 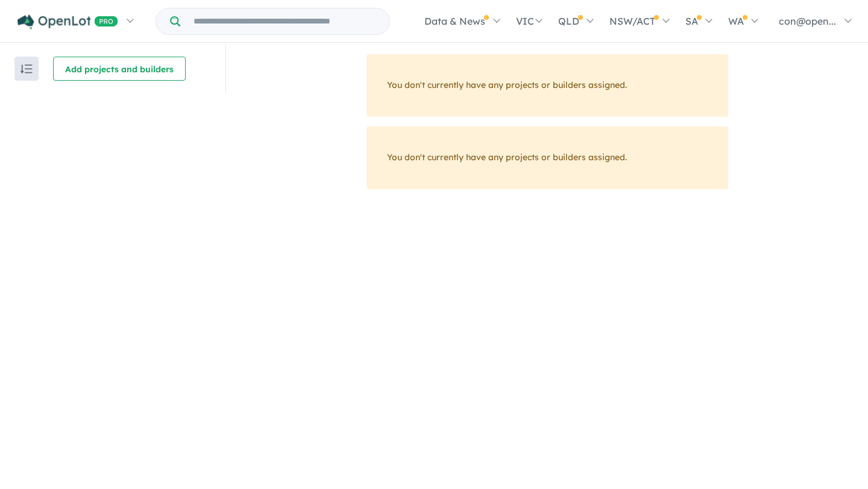 What do you see at coordinates (27, 69) in the screenshot?
I see `img: sort.svg` at bounding box center [27, 69].